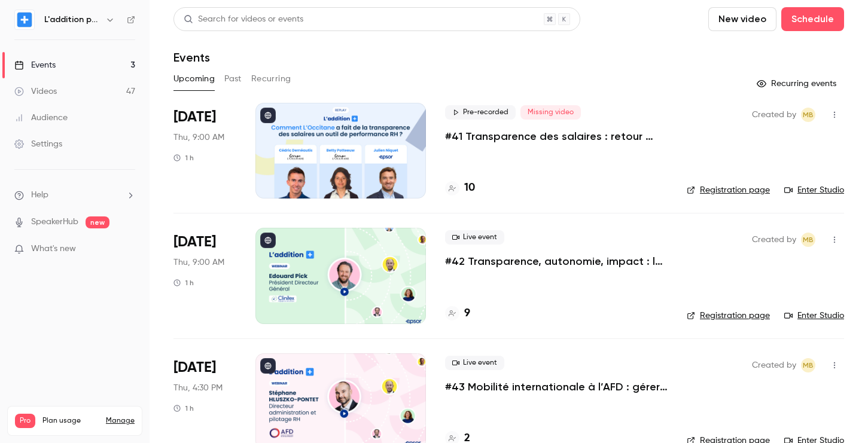  I want to click on button: Schedule, so click(812, 19).